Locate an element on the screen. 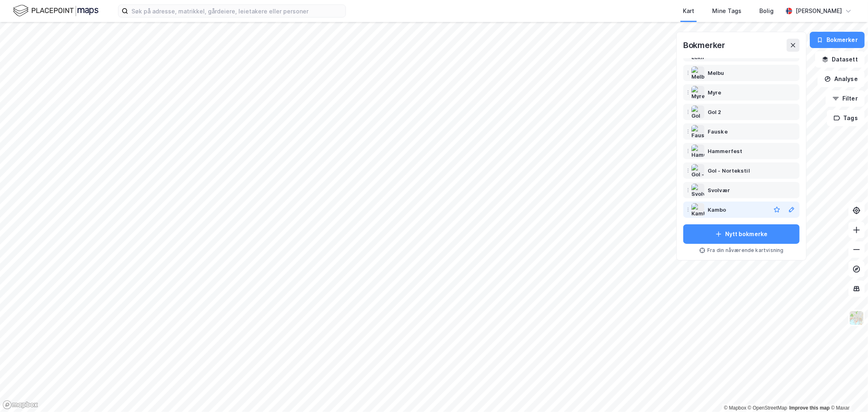  img: Kambo is located at coordinates (698, 210).